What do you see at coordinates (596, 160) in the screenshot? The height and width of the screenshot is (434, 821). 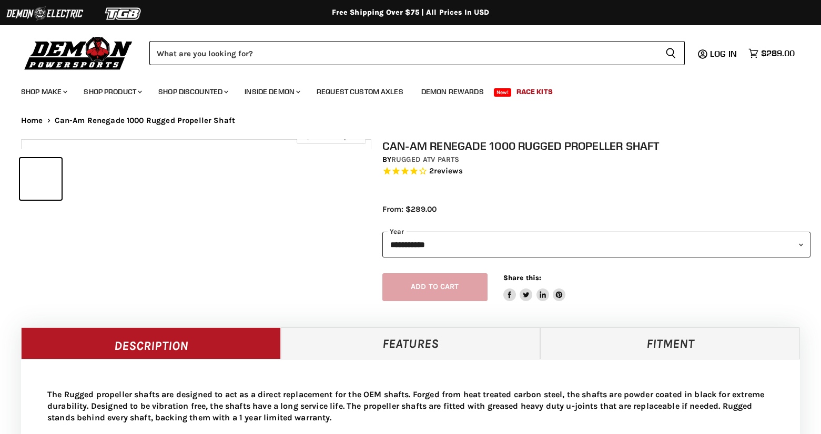 I see `div: by` at bounding box center [596, 160].